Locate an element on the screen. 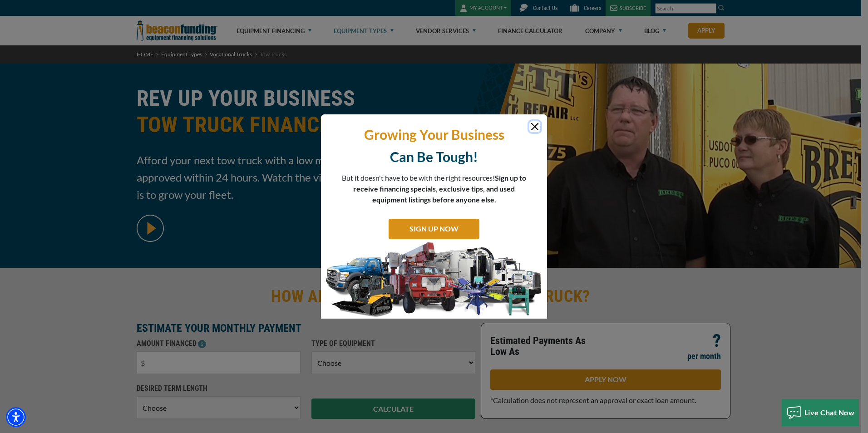 The height and width of the screenshot is (433, 868). div: Accessibility Menu is located at coordinates (16, 417).